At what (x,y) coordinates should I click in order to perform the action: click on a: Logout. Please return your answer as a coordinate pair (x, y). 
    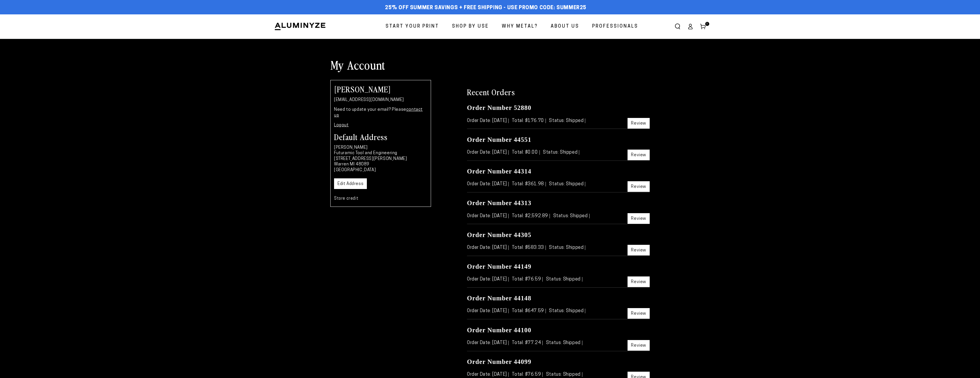
    Looking at the image, I should click on (341, 125).